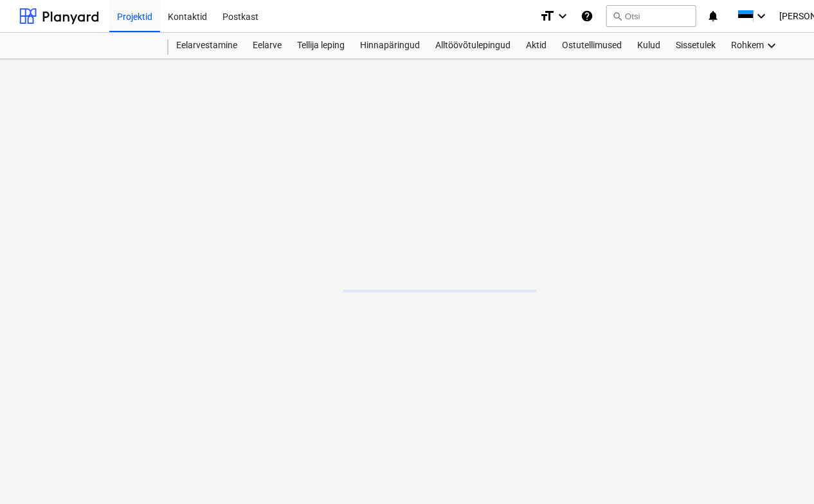 This screenshot has height=504, width=814. I want to click on button: Otsi, so click(651, 16).